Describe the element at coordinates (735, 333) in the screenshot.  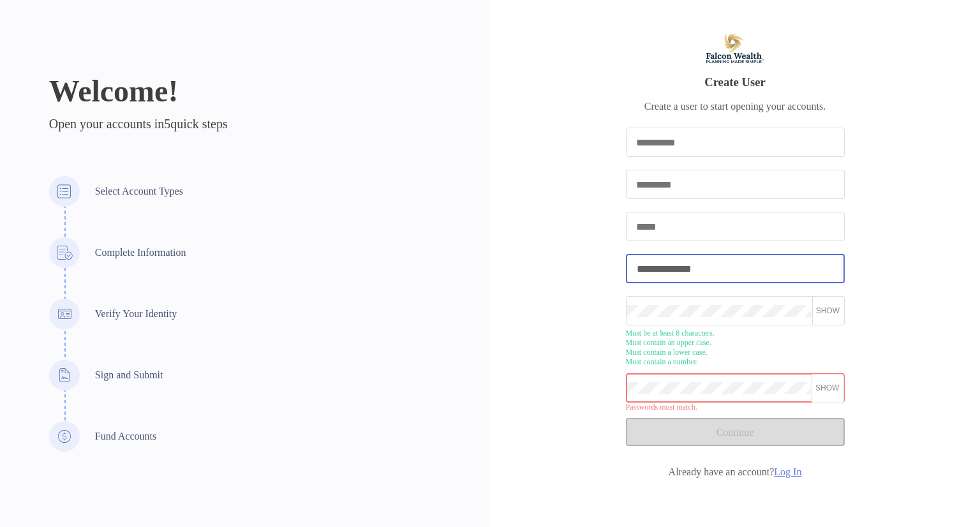
I see `li: Must be at least 8 characters.` at that location.